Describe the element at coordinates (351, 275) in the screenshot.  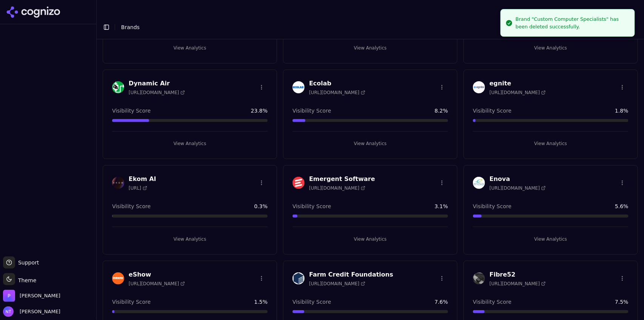
I see `h3: Farm Credit Foundations` at that location.